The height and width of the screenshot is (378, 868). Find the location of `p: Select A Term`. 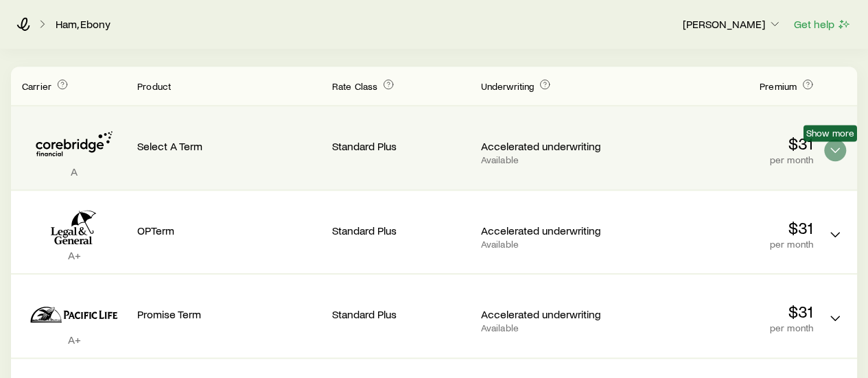

p: Select A Term is located at coordinates (229, 146).